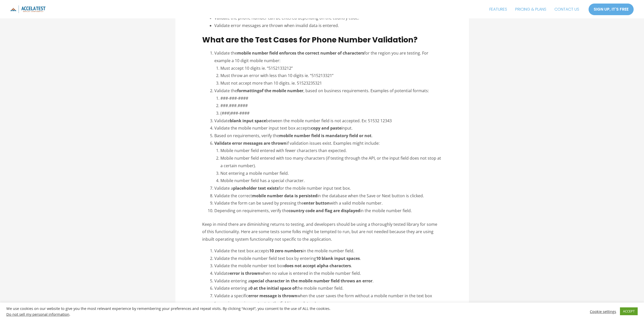  What do you see at coordinates (328, 266) in the screenshot?
I see `li: Validate the mobile number text box .` at bounding box center [328, 266].